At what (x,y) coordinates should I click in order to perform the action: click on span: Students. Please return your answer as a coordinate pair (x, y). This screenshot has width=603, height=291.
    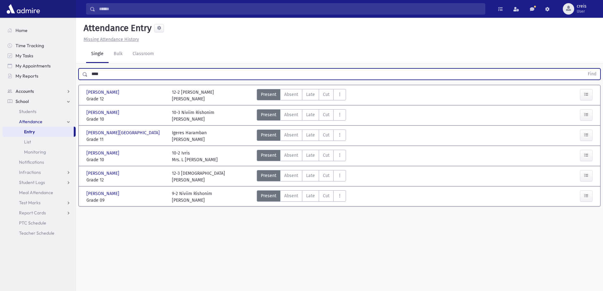
    Looking at the image, I should click on (28, 111).